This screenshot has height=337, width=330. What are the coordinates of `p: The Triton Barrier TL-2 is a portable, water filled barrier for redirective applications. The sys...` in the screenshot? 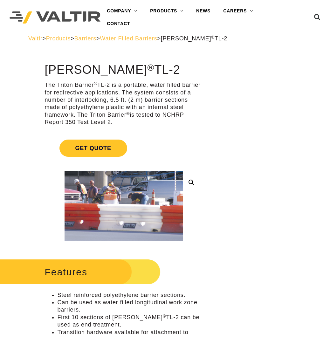 It's located at (124, 103).